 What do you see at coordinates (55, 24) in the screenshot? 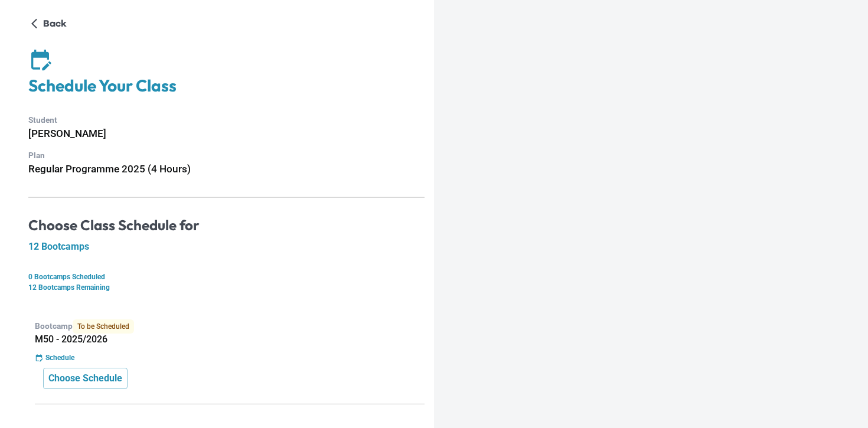
I see `p: Back` at bounding box center [55, 24].